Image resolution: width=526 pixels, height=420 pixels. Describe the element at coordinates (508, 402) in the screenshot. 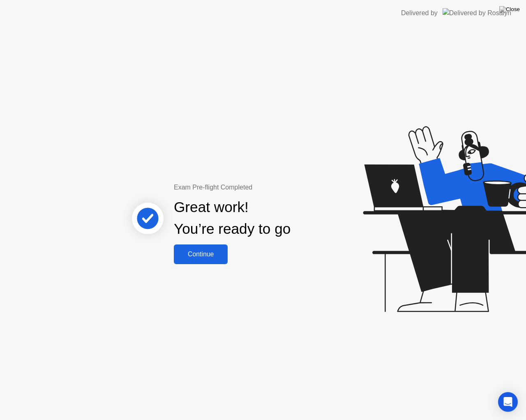

I see `div: Open Intercom Messenger` at that location.